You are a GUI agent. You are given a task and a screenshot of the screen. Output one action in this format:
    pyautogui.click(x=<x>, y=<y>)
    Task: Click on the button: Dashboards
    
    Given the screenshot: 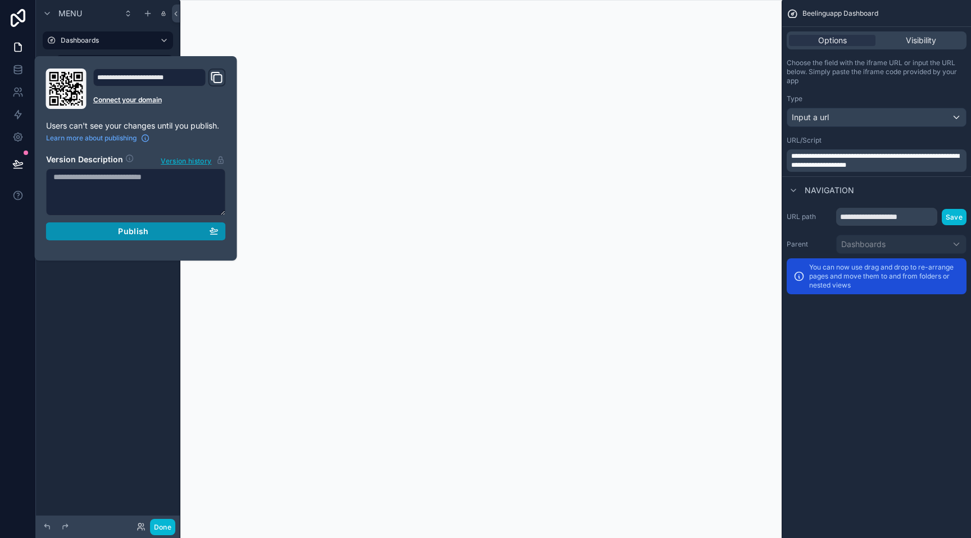 What is the action you would take?
    pyautogui.click(x=901, y=244)
    